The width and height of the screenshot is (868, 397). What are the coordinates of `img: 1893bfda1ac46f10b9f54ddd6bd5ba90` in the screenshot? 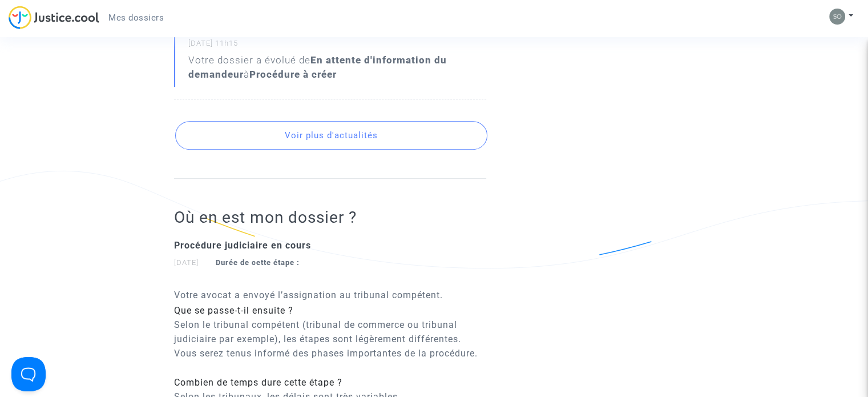 It's located at (837, 17).